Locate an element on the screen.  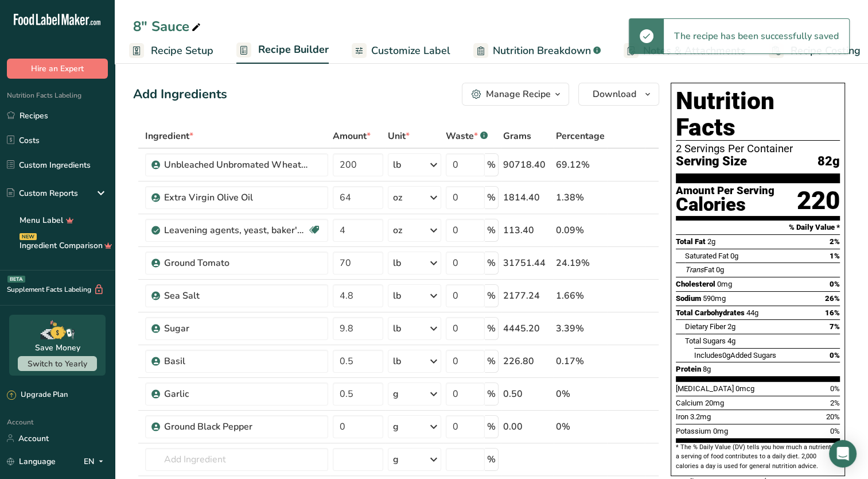
span: 26% is located at coordinates (833, 298).